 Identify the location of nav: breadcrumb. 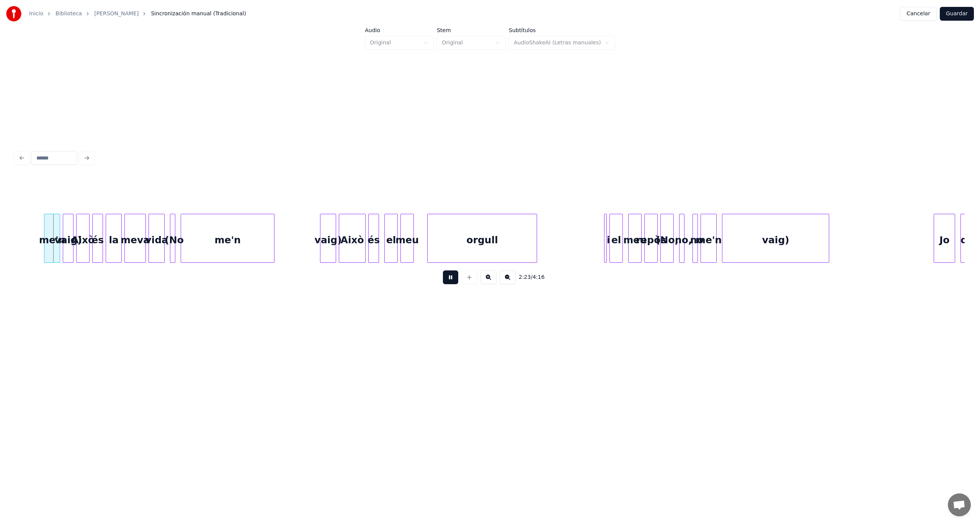
(137, 14).